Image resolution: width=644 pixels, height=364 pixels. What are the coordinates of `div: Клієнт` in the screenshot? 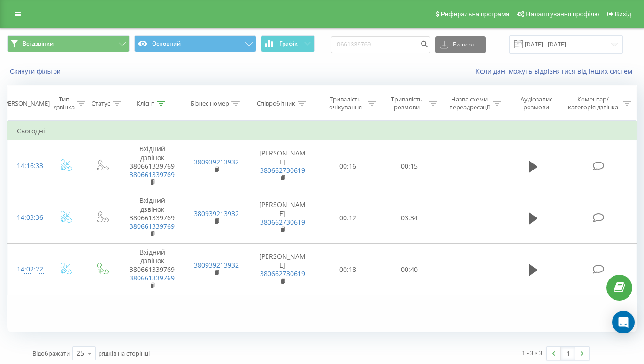 It's located at (146, 103).